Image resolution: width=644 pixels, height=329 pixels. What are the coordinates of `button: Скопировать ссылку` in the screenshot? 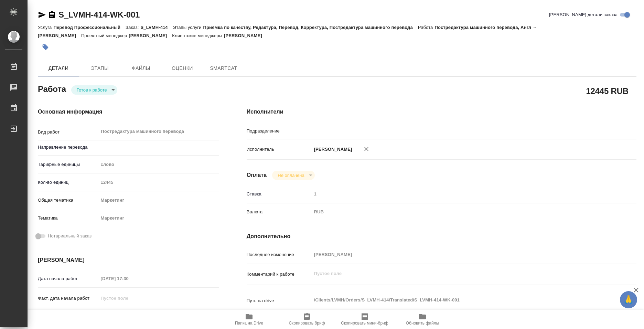 It's located at (52, 15).